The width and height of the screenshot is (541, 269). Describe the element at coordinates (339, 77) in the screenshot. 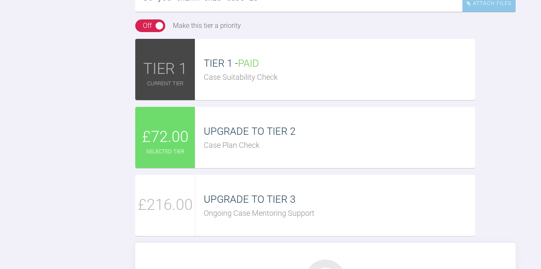

I see `div: Case Suitability Check` at that location.